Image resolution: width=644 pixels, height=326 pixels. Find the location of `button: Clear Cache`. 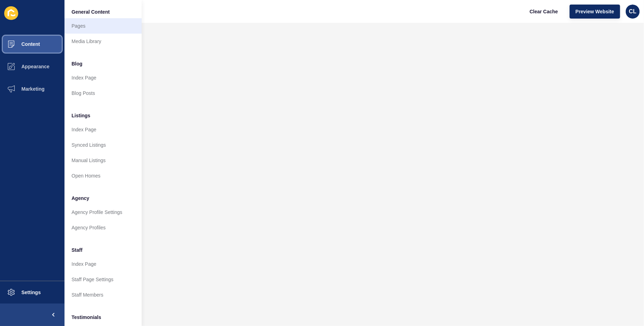

button: Clear Cache is located at coordinates (543, 11).